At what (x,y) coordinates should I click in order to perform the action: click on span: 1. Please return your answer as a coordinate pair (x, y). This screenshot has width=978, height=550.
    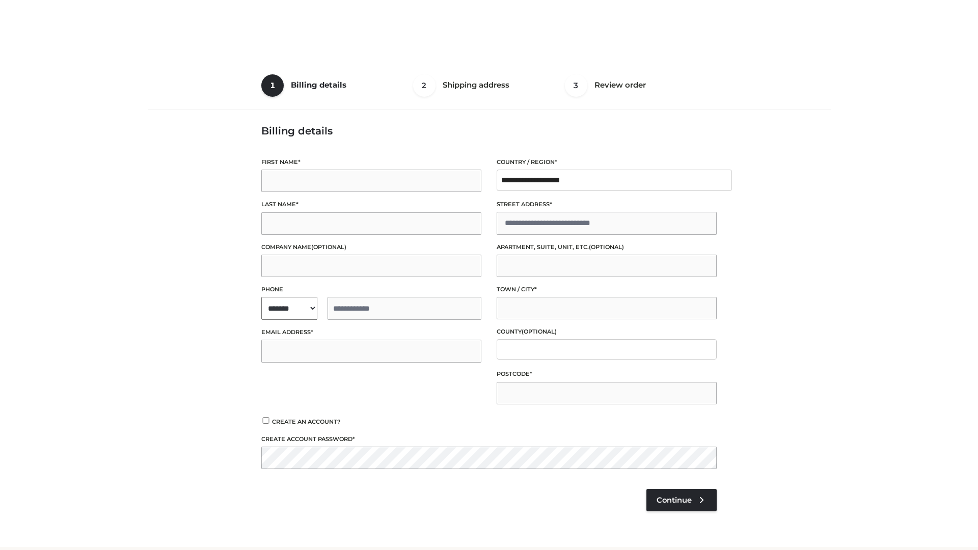
    Looking at the image, I should click on (273, 86).